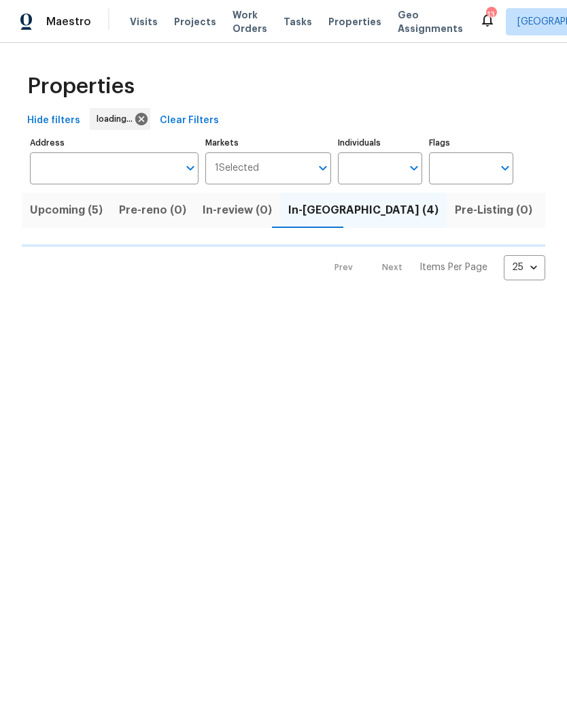  What do you see at coordinates (250, 22) in the screenshot?
I see `span: Work Orders` at bounding box center [250, 22].